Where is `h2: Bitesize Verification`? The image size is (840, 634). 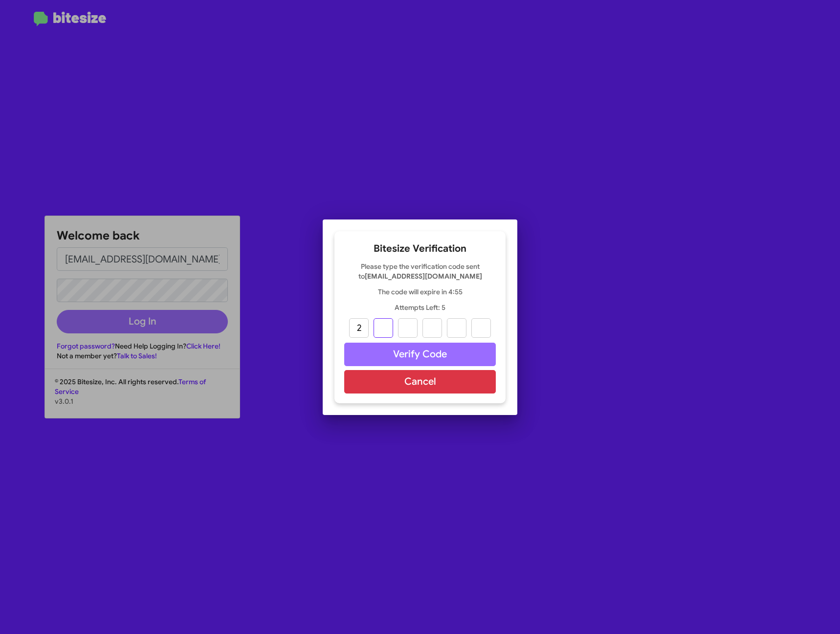
h2: Bitesize Verification is located at coordinates (420, 249).